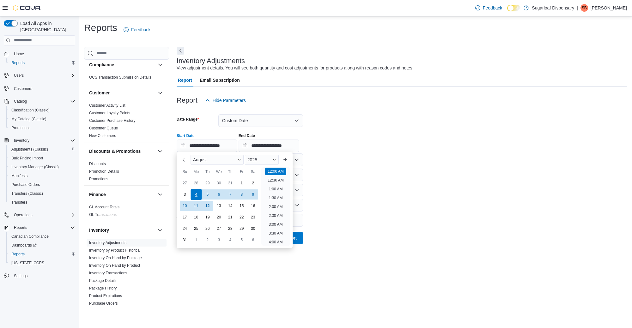 This screenshot has width=632, height=328. What do you see at coordinates (108, 273) in the screenshot?
I see `a: Inventory Transactions` at bounding box center [108, 273].